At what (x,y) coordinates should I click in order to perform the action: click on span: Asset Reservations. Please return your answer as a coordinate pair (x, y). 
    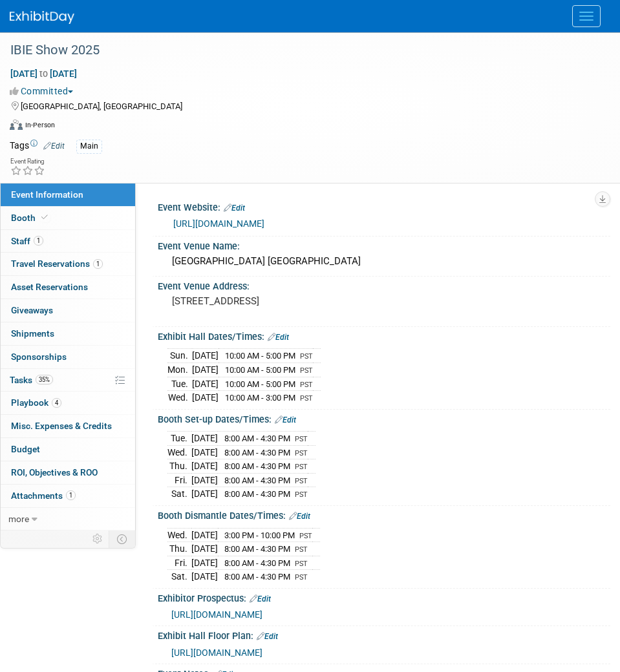
    Looking at the image, I should click on (49, 287).